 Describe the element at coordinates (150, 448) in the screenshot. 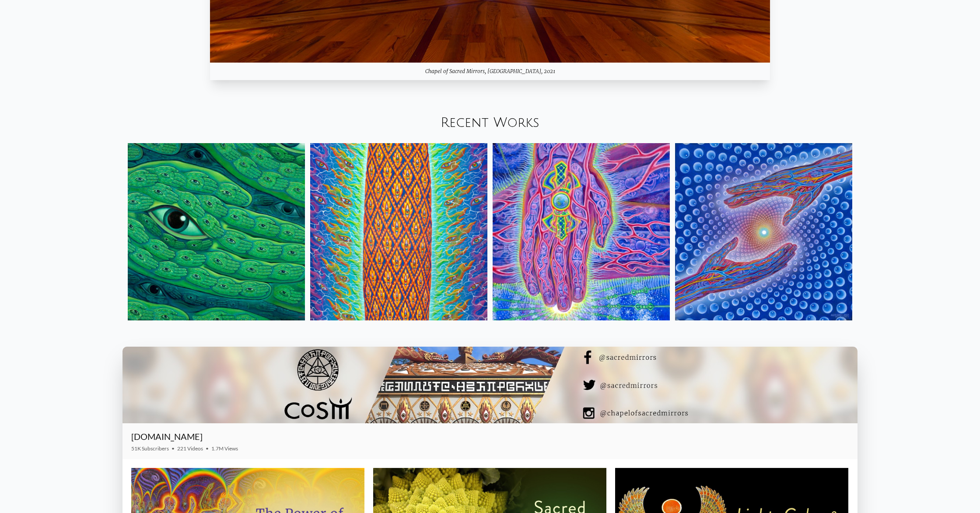

I see `span: 51K Subscribers` at that location.